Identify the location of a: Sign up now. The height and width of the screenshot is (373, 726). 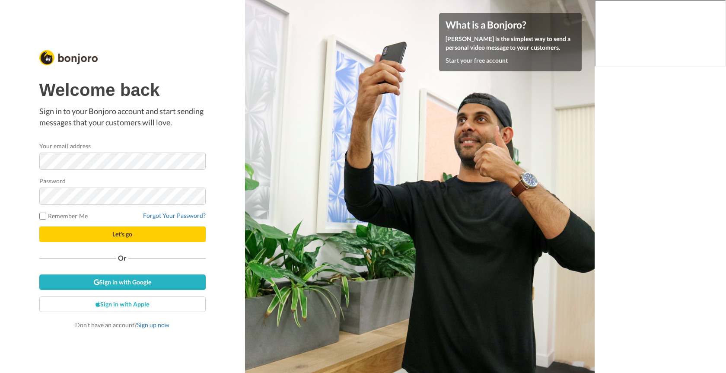
(153, 324).